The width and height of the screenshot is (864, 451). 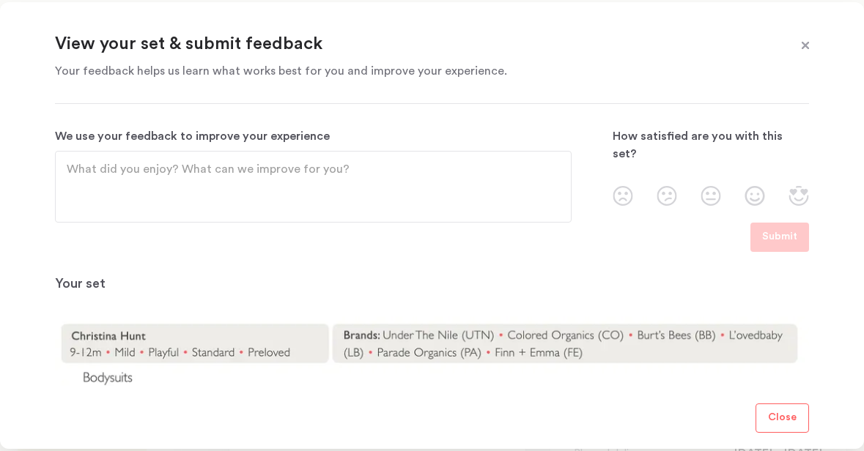 What do you see at coordinates (782, 418) in the screenshot?
I see `button: Close` at bounding box center [782, 418].